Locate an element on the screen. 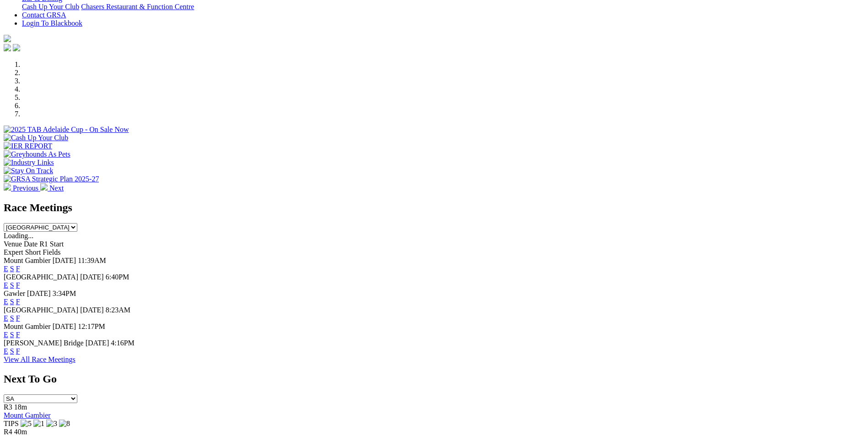 Image resolution: width=868 pixels, height=437 pixels. img: 8 is located at coordinates (65, 424).